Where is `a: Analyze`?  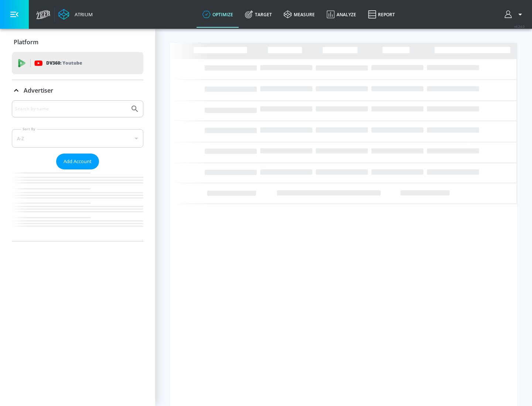 a: Analyze is located at coordinates (342, 14).